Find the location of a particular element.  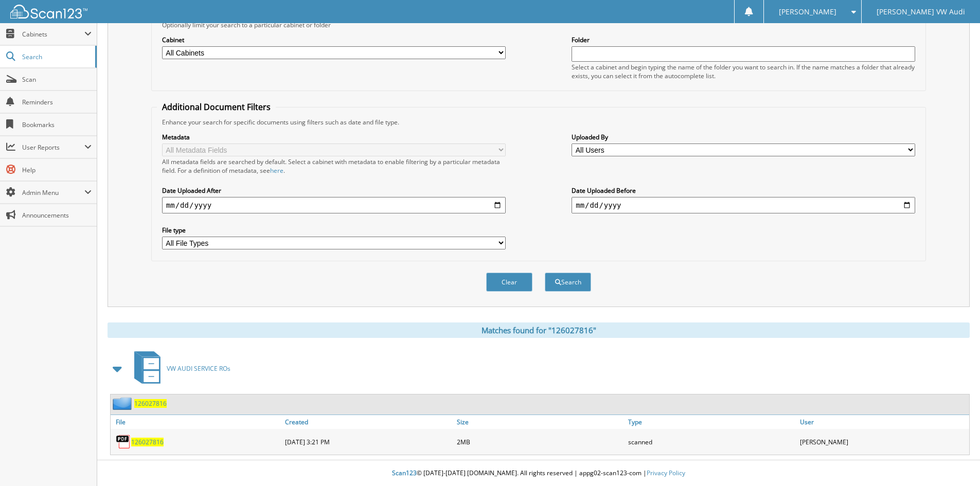

span: Announcements is located at coordinates (57, 215).